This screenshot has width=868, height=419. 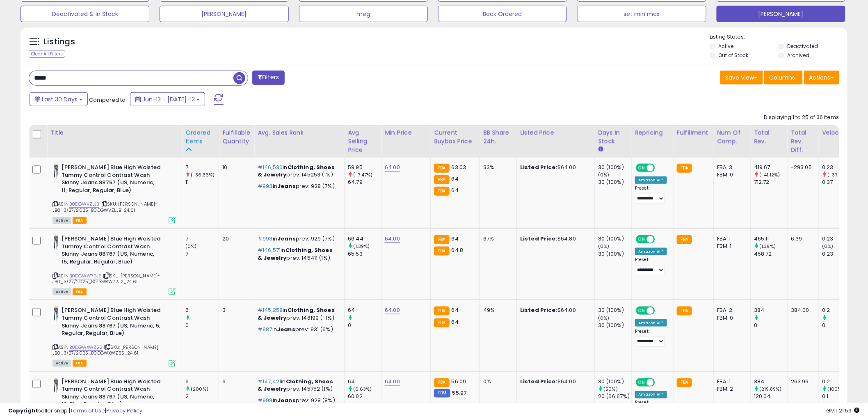 What do you see at coordinates (771, 390) in the screenshot?
I see `small: (219.89%)` at bounding box center [771, 390].